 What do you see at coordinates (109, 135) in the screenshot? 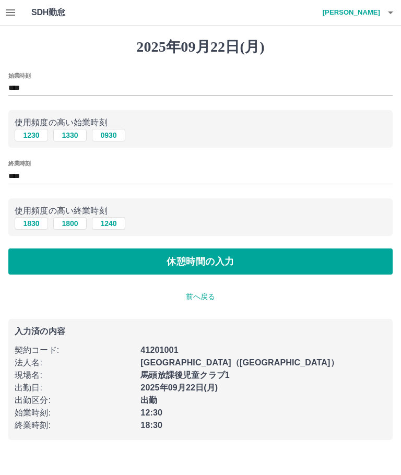
I see `button: 0930` at bounding box center [109, 135].